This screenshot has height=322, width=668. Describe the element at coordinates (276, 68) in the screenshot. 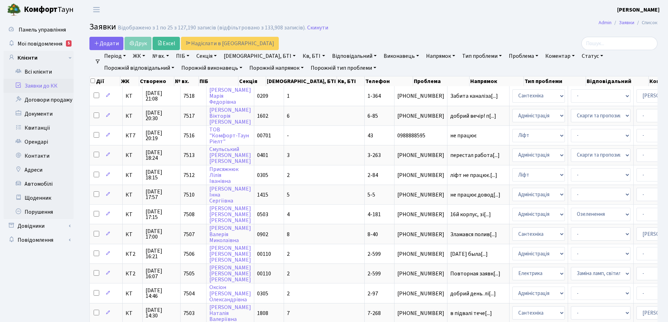

I see `a: Порожній напрямок` at that location.